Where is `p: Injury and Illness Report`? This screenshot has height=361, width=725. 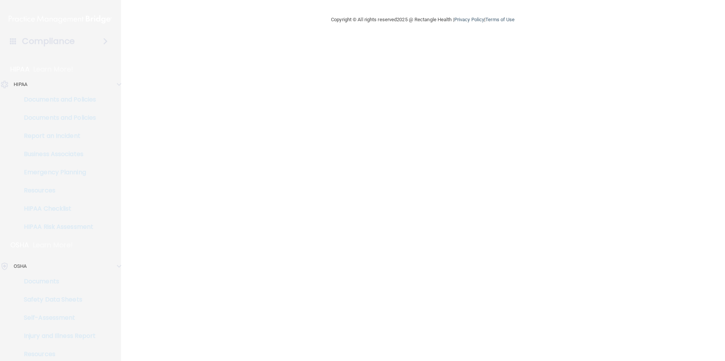
p: Injury and Illness Report is located at coordinates (57, 336).